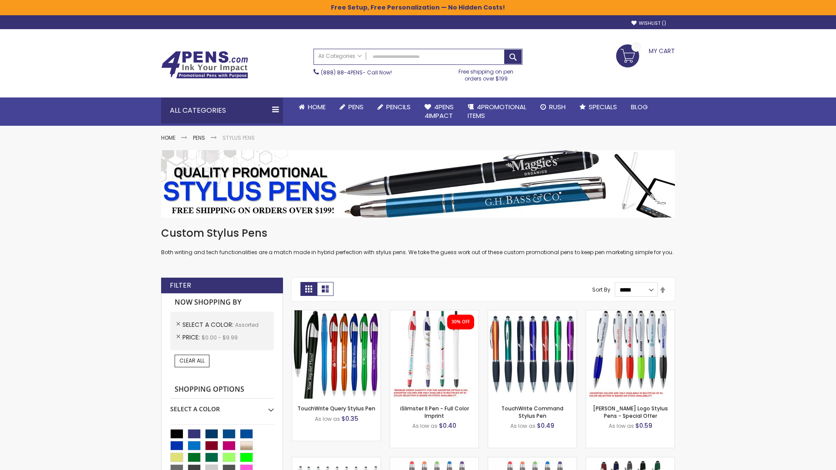 This screenshot has height=470, width=836. What do you see at coordinates (336, 354) in the screenshot?
I see `img: TouchWrite Query Stylus Pen-Assorted` at bounding box center [336, 354].